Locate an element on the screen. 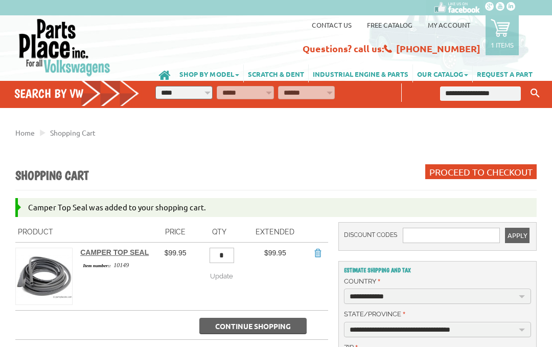 The image size is (552, 347). span: Shopping Cart is located at coordinates (73, 132).